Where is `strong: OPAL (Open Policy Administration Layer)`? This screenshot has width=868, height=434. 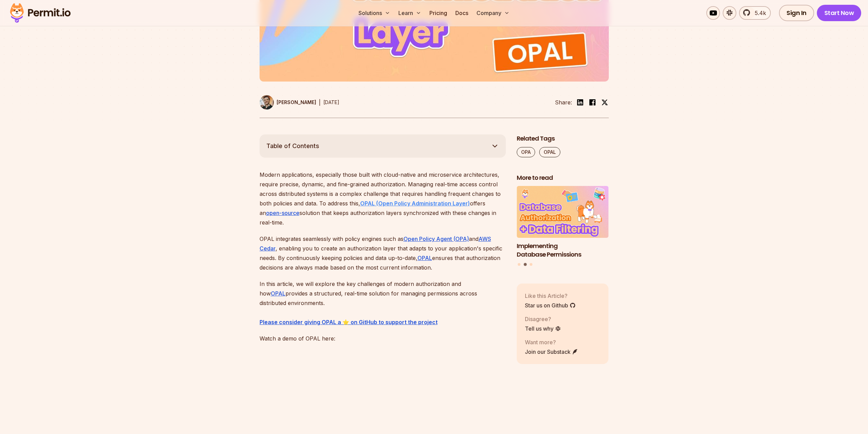
strong: OPAL (Open Policy Administration Layer) is located at coordinates (415, 204).